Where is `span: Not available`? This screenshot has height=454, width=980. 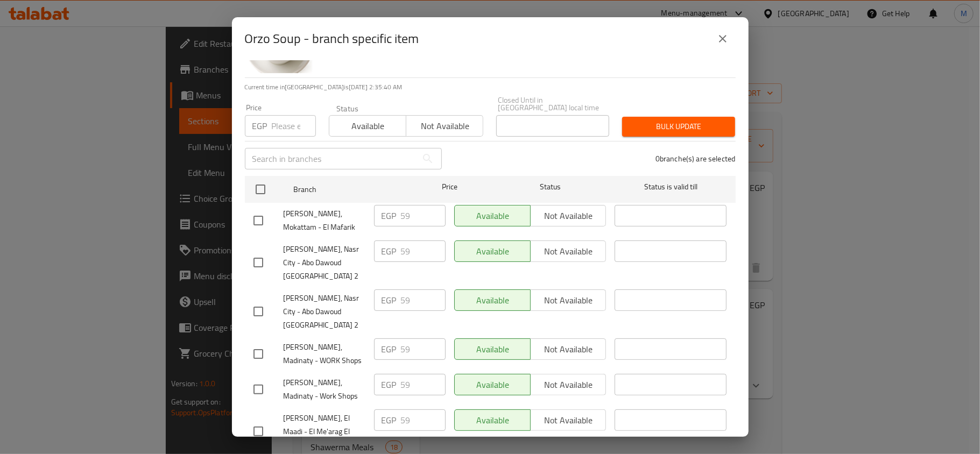 span: Not available is located at coordinates (445, 126).